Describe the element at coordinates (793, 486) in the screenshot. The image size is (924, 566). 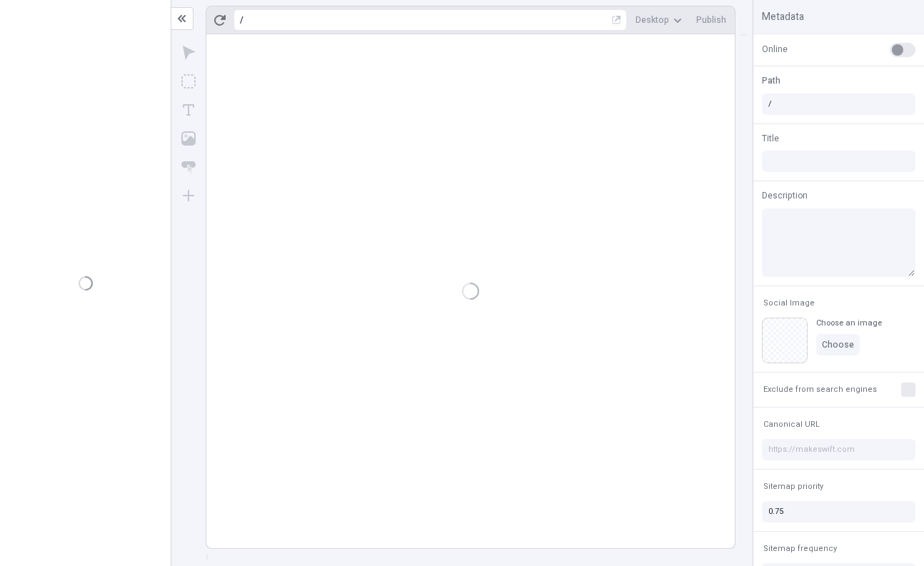
I see `span: Sitemap priority` at that location.